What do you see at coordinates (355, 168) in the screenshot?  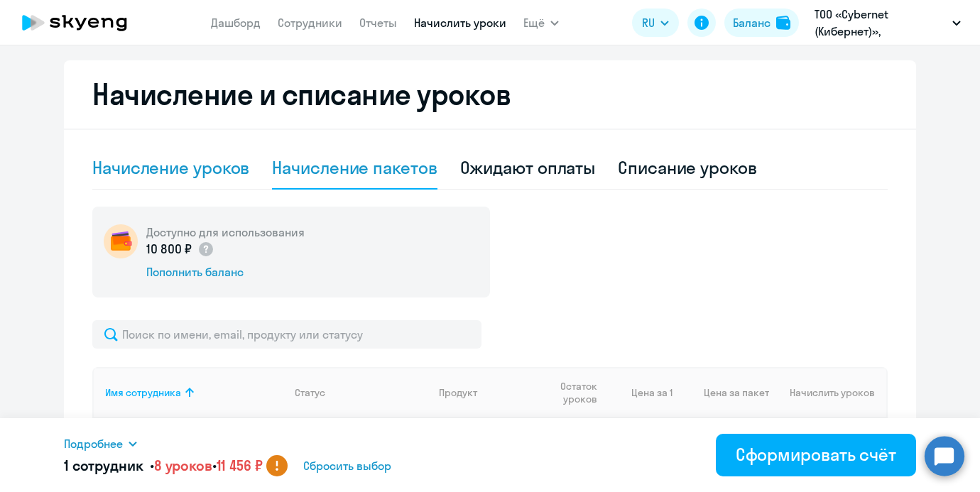 I see `div: Начисление пакетов` at bounding box center [355, 168].